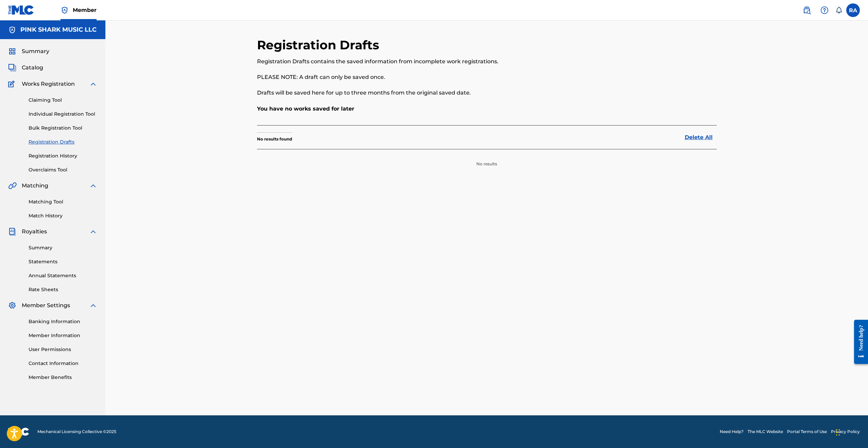  What do you see at coordinates (35, 186) in the screenshot?
I see `span: Matching` at bounding box center [35, 186].